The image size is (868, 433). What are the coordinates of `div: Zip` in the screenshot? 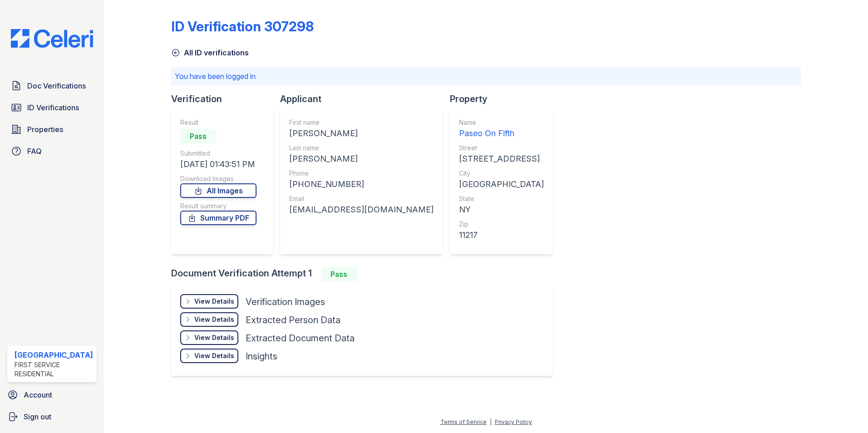 It's located at (501, 224).